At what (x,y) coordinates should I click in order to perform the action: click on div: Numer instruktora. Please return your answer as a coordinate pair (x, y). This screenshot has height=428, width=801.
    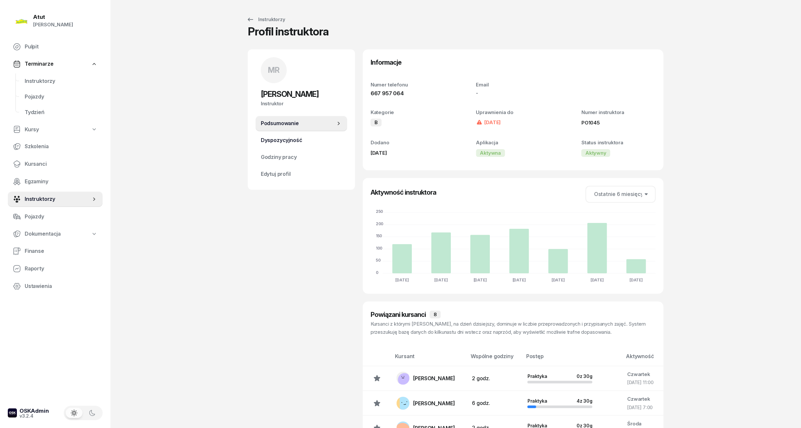
    Looking at the image, I should click on (618, 112).